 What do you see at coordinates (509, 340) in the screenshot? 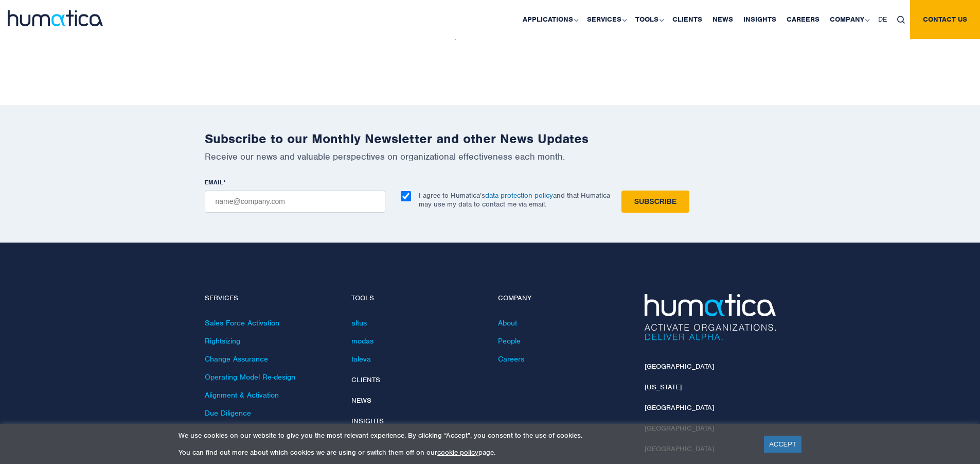
I see `a: People` at bounding box center [509, 340].